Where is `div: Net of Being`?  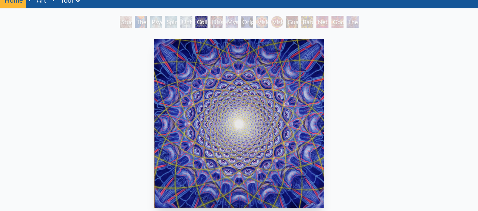 div: Net of Being is located at coordinates (322, 22).